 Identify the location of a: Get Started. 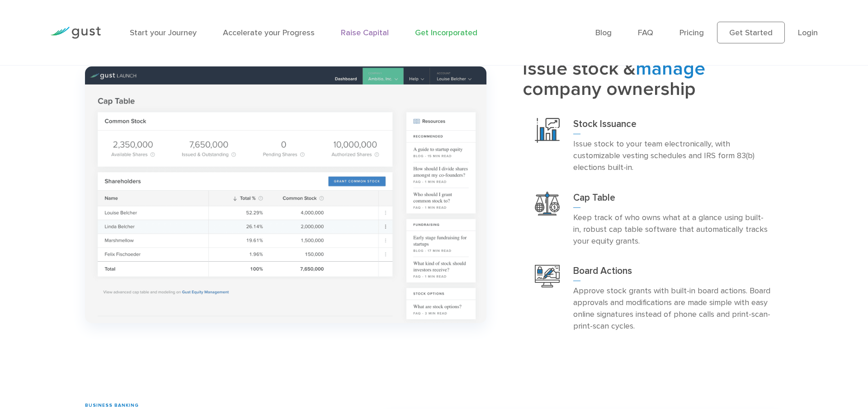
(751, 32).